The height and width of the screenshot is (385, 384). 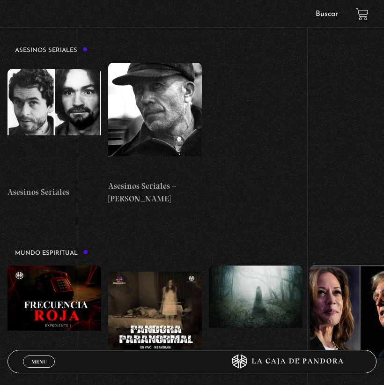 What do you see at coordinates (54, 134) in the screenshot?
I see `a: Asesinos Seriales` at bounding box center [54, 134].